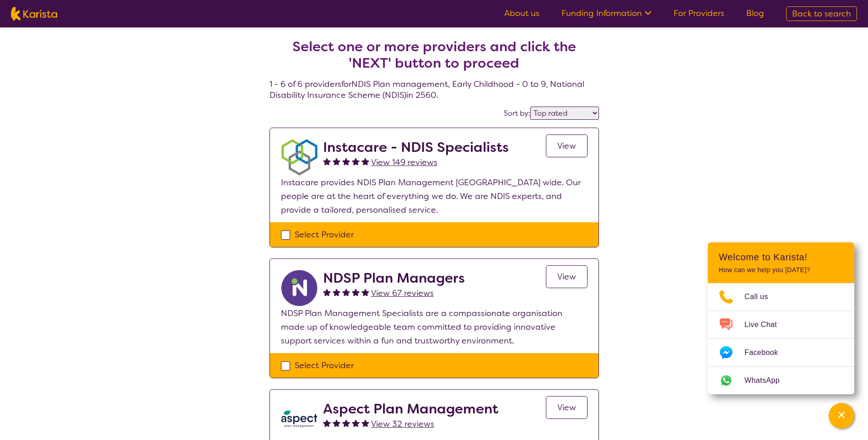 The height and width of the screenshot is (440, 868). What do you see at coordinates (781, 257) in the screenshot?
I see `h2: Welcome to Karista!` at bounding box center [781, 257].